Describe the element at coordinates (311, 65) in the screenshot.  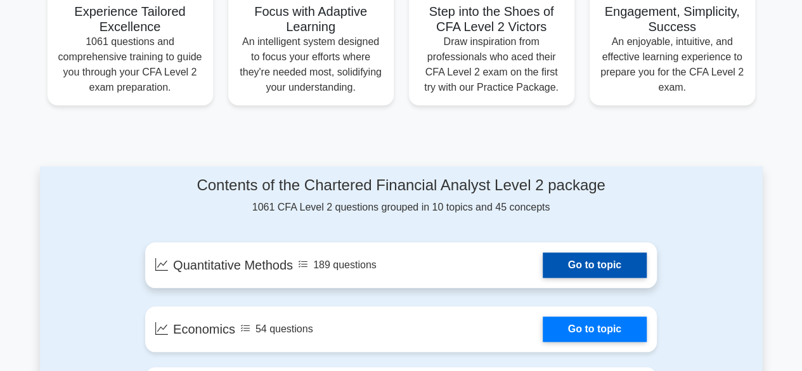
I see `p: An intelligent system designed to focus your efforts where they're needed most, solidifying your ...` at that location.